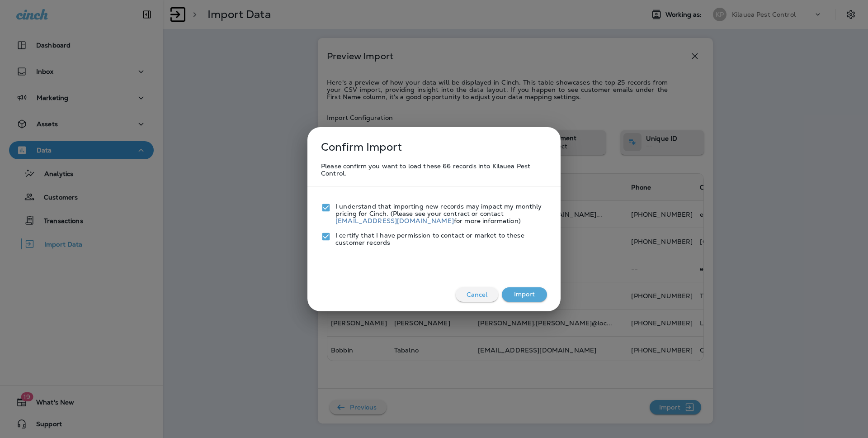 The image size is (868, 438). Describe the element at coordinates (477, 294) in the screenshot. I see `button: Cancel` at that location.